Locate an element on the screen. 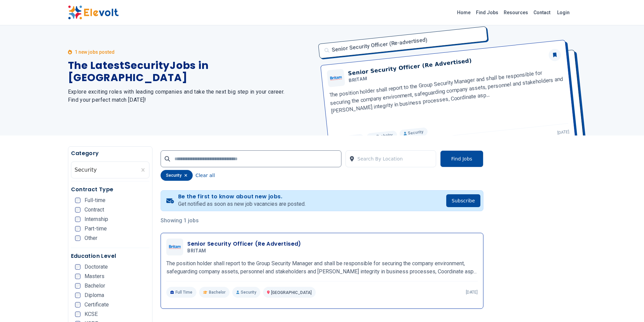  input: Full-time is located at coordinates (78, 201).